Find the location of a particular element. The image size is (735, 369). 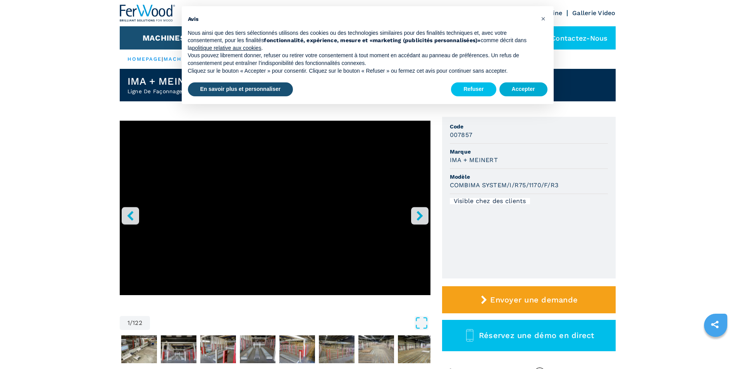

button: Go to Slide 5 is located at coordinates (258, 350).